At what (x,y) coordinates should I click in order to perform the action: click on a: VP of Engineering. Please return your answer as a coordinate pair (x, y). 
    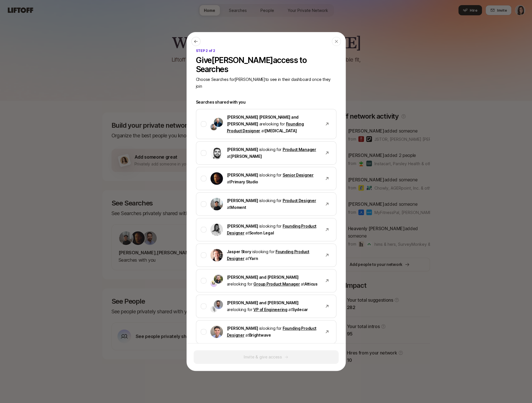
    Looking at the image, I should click on (270, 309).